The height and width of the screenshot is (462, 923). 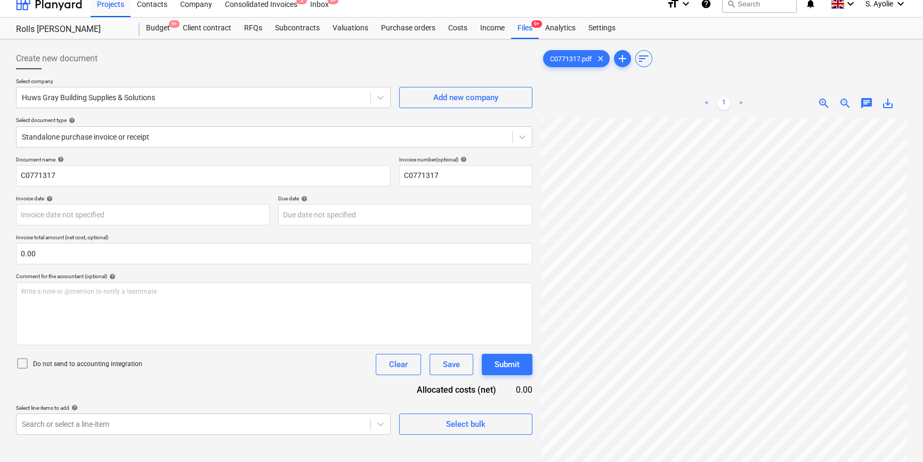 I want to click on a: Valuations, so click(x=350, y=28).